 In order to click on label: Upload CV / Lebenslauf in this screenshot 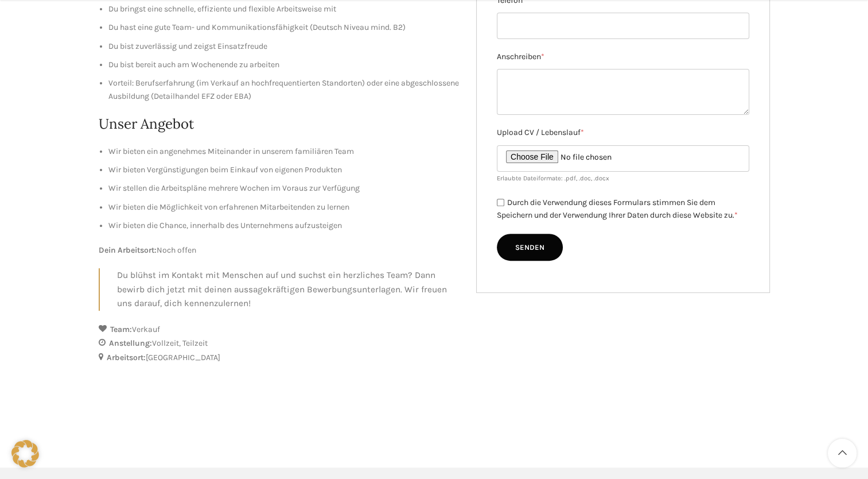, I will do `click(623, 133)`.